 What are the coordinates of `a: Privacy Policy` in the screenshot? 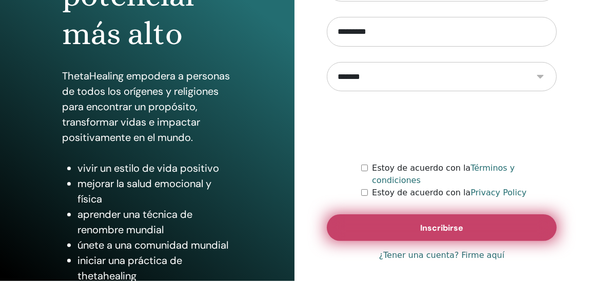 It's located at (498, 193).